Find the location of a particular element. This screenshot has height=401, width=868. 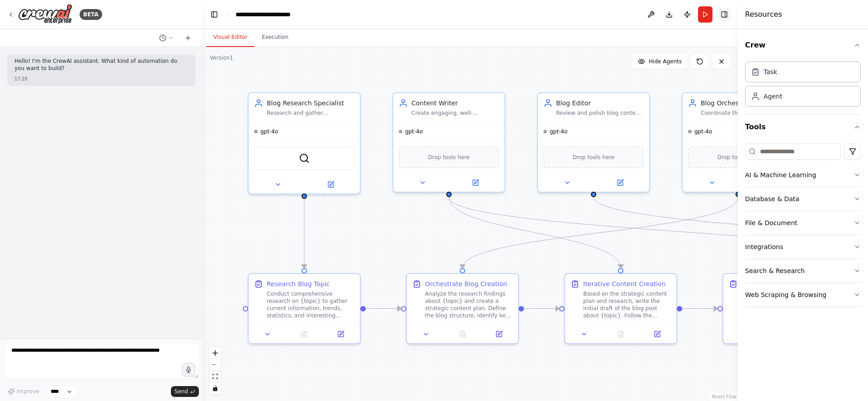

div: Blog Orchestrator is located at coordinates (745, 103).